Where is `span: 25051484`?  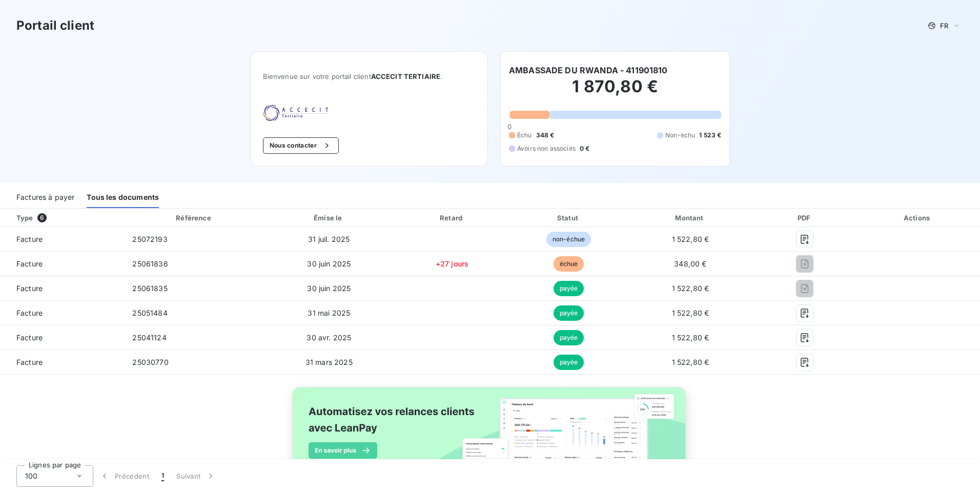 span: 25051484 is located at coordinates (149, 313).